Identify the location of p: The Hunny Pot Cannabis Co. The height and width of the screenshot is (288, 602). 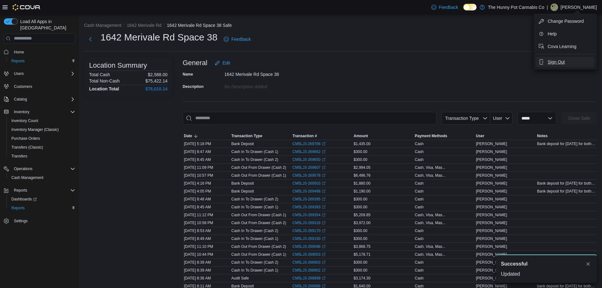
(516, 7).